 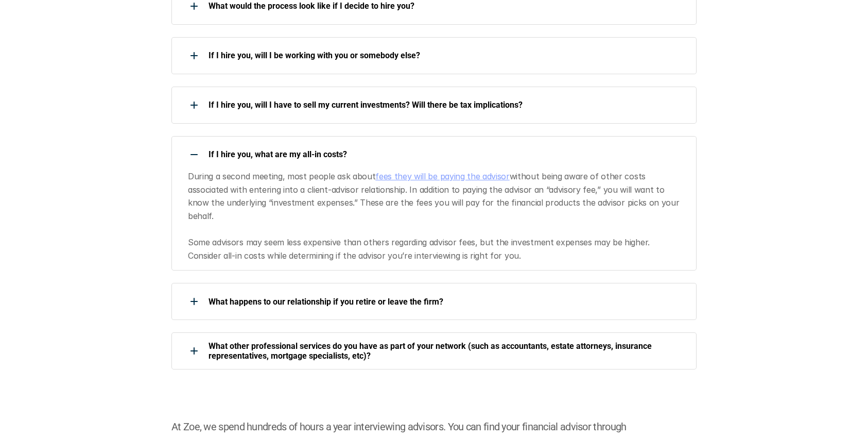 What do you see at coordinates (446, 104) in the screenshot?
I see `p: If I hire you, will I have to sell my current investments? Will there be tax implications?` at bounding box center [446, 104].